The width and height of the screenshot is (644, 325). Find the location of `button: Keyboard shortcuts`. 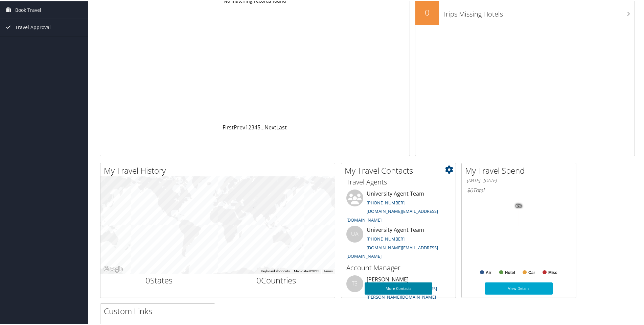

button: Keyboard shortcuts is located at coordinates (275, 270).